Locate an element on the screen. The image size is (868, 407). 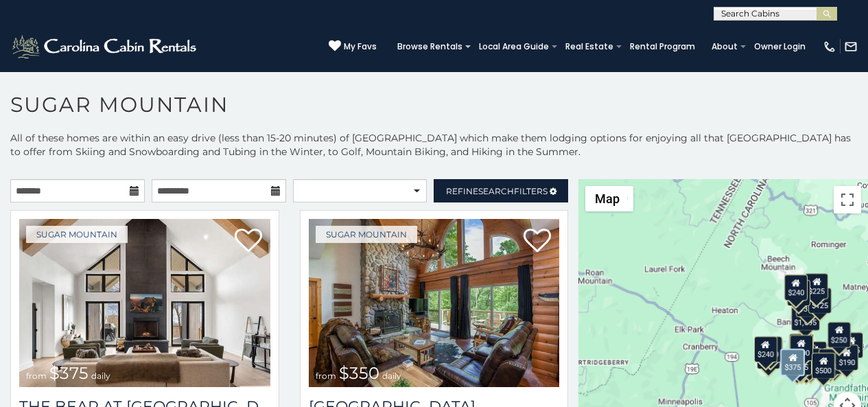
img: mail-regular-white.png is located at coordinates (851, 47).